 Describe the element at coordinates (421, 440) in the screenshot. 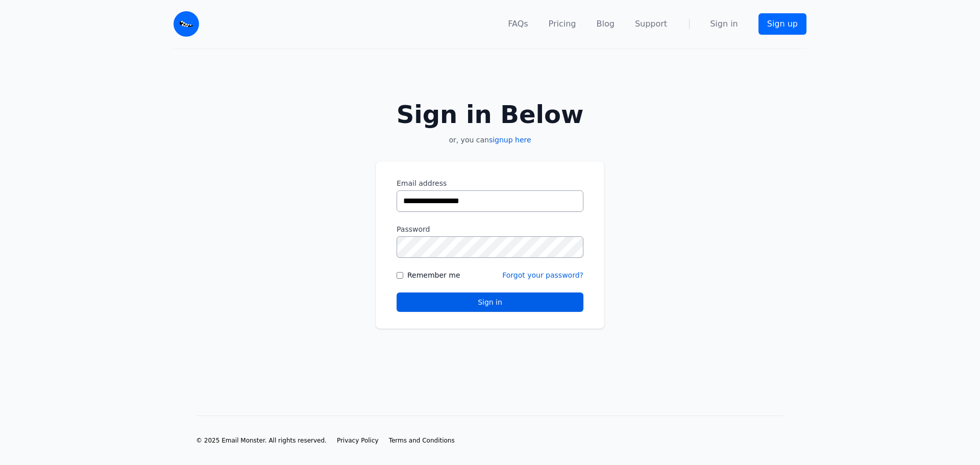

I see `span: Terms and Conditions` at that location.